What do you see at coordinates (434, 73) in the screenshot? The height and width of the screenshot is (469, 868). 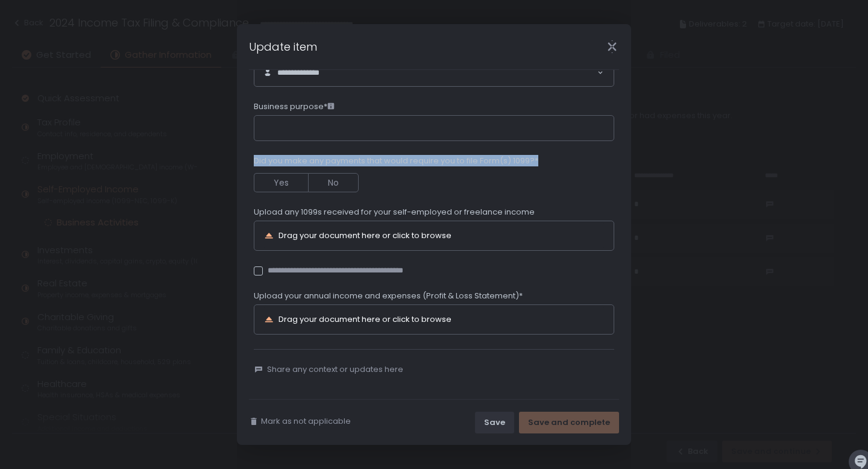 I see `div: Search for option` at bounding box center [434, 73].